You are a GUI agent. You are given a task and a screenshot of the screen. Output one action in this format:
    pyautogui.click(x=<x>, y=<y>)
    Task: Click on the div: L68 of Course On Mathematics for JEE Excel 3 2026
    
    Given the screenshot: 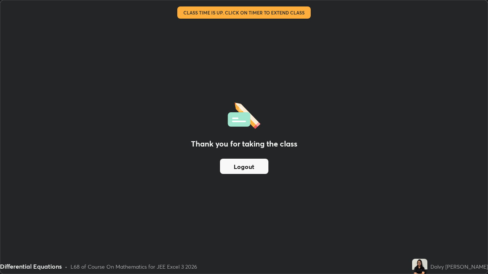 What is the action you would take?
    pyautogui.click(x=134, y=267)
    